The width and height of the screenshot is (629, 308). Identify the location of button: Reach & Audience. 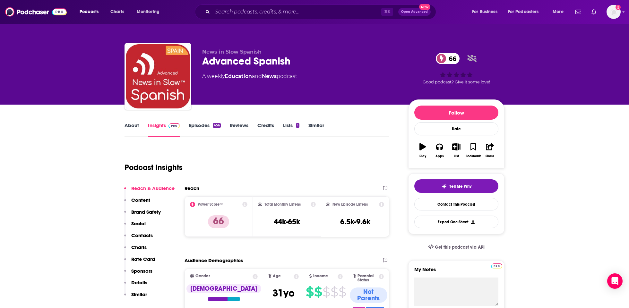
(149, 191).